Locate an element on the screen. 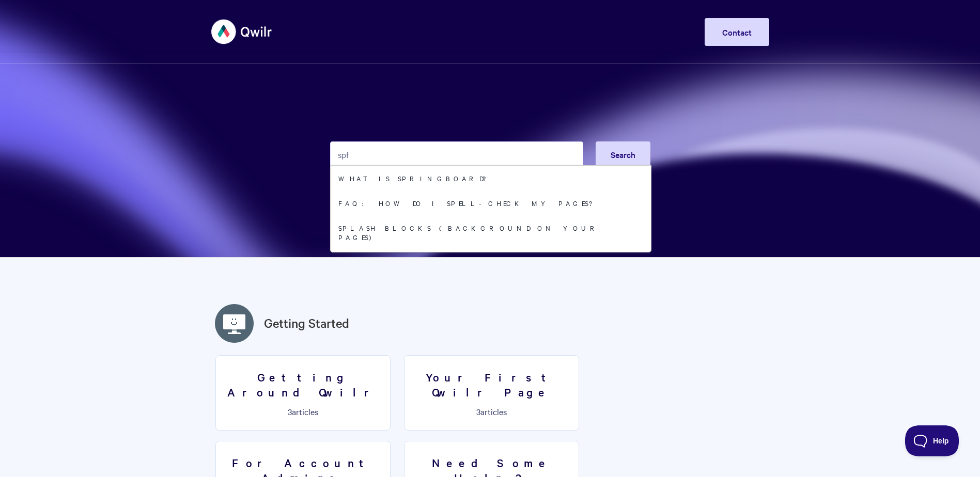 Image resolution: width=980 pixels, height=477 pixels. a: Getting Started is located at coordinates (306, 323).